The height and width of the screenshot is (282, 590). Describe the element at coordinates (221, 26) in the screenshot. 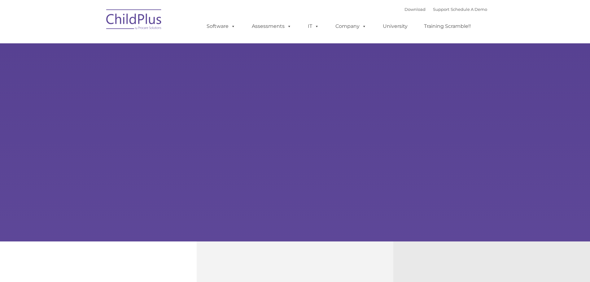

I see `a: Software` at that location.